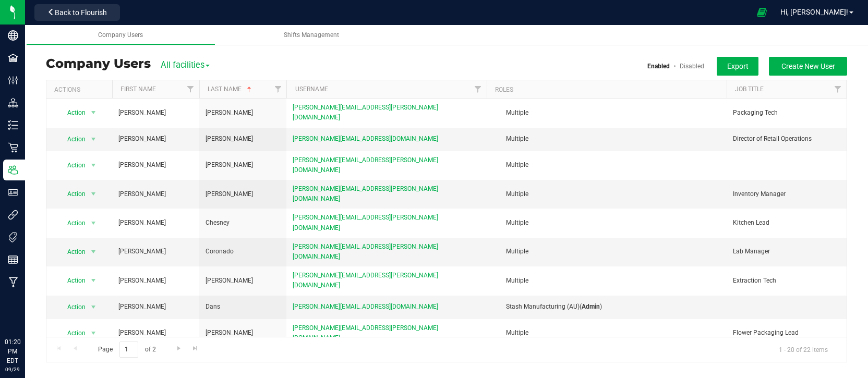  What do you see at coordinates (808, 66) in the screenshot?
I see `button: Create New User` at bounding box center [808, 66].